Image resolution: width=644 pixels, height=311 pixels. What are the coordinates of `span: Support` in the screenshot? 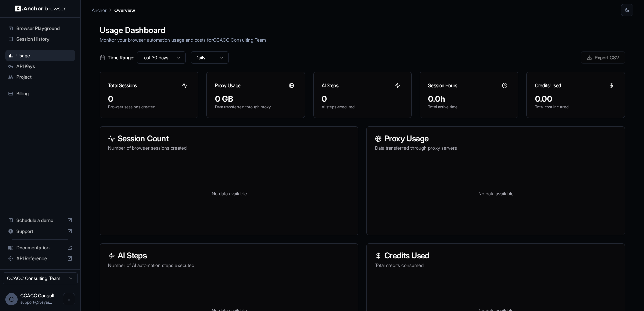 It's located at (40, 232).